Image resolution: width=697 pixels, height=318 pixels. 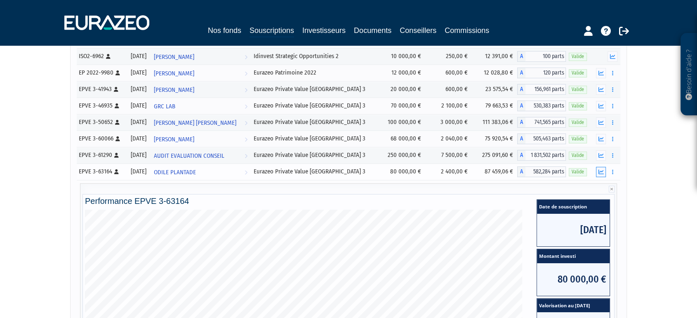 I want to click on div: EPVE 3-50652, so click(x=101, y=122).